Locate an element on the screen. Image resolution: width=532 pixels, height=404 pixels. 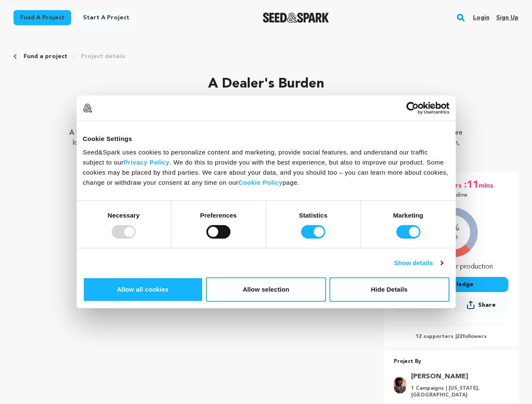
button: Allow all cookies is located at coordinates (143, 289).